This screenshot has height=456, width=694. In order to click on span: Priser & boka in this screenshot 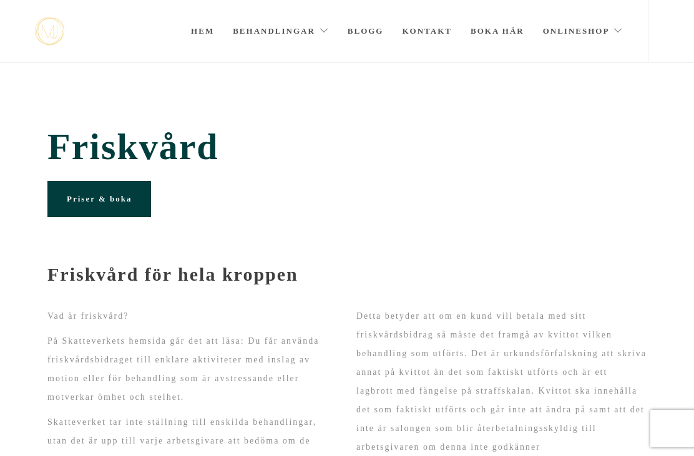, I will do `click(99, 198)`.